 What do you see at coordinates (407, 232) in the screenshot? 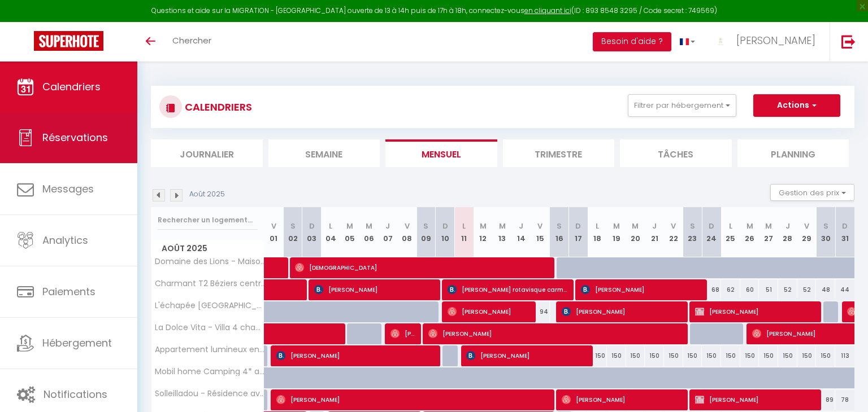
I see `th: 08` at bounding box center [407, 232].